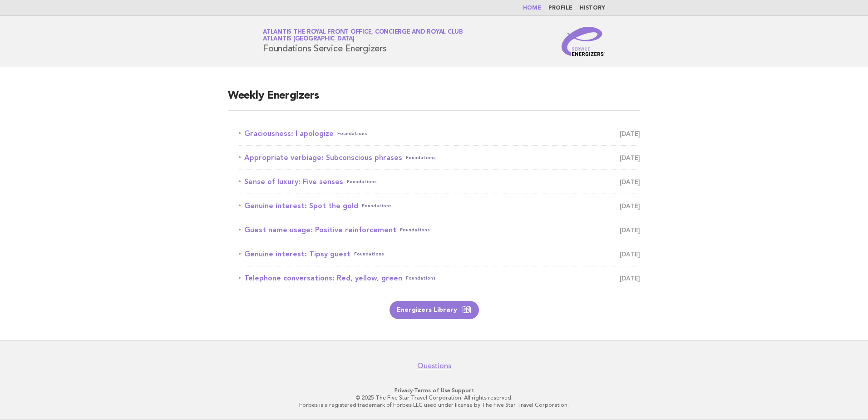  Describe the element at coordinates (462, 390) in the screenshot. I see `a: Support` at that location.